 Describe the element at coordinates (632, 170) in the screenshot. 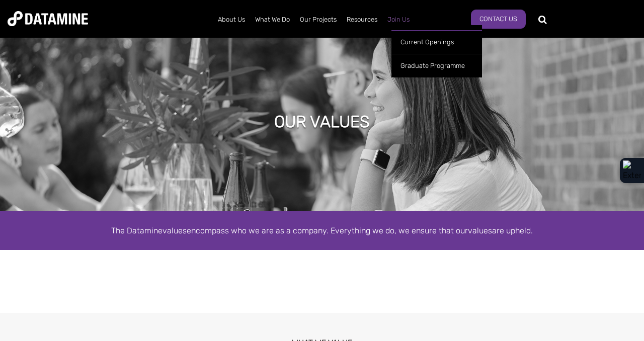

I see `img: Extension Icon` at that location.